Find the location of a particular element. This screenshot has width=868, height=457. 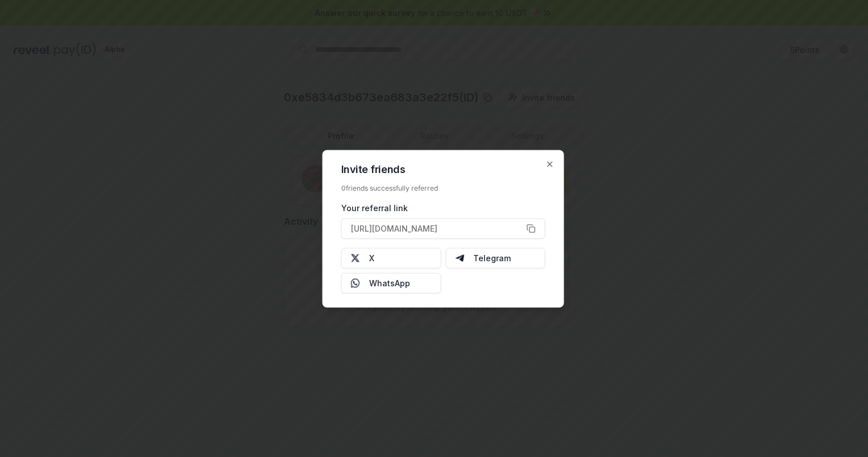

div: Your referral link is located at coordinates (443, 207).